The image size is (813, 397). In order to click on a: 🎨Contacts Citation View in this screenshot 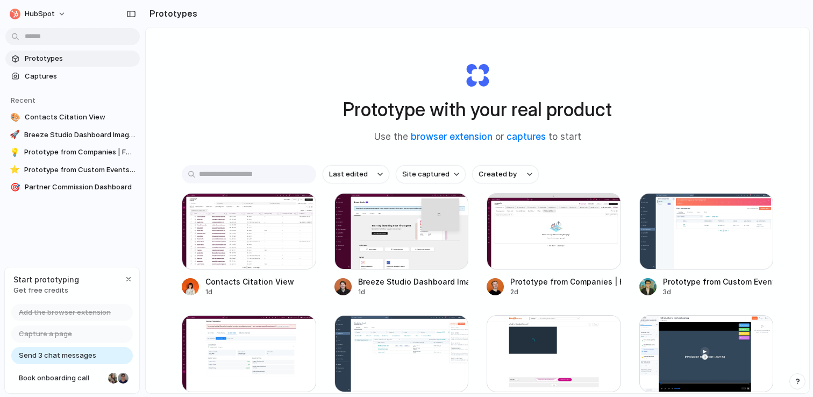, I will do `click(73, 117)`.